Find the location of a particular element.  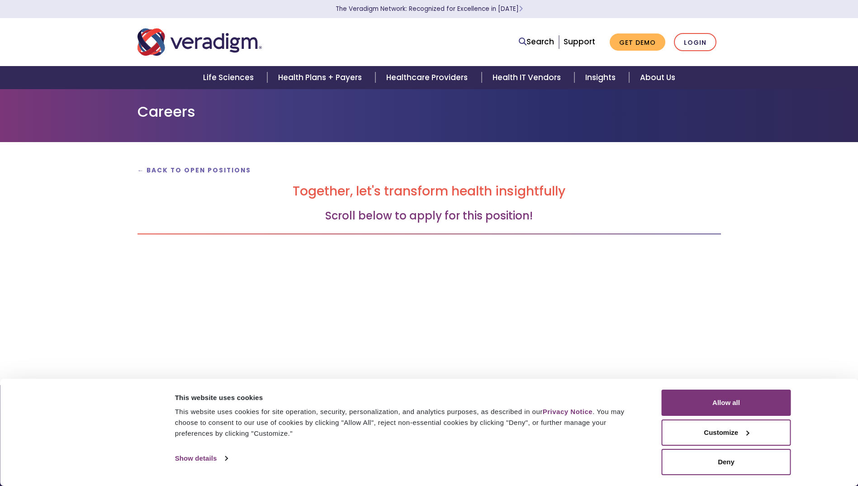

strong: ← Back to Open Positions is located at coordinates (195, 170).